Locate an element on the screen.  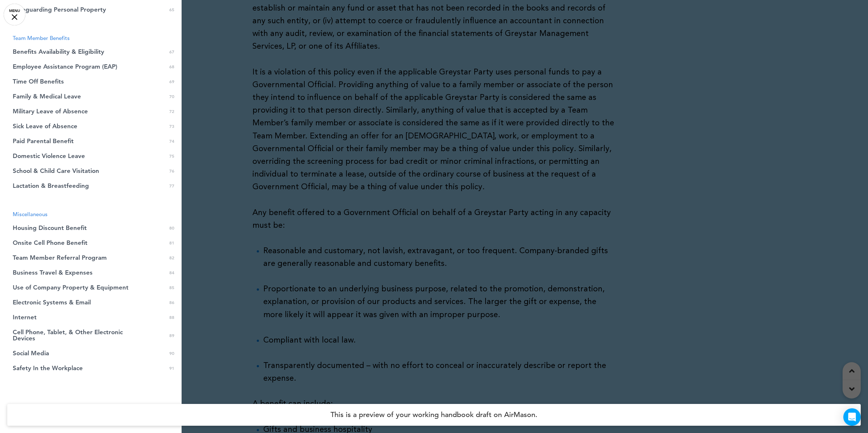
span: Social Media is located at coordinates (30, 353).